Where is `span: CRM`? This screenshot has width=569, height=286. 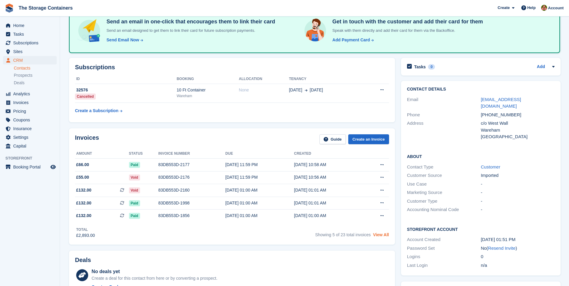
span: CRM is located at coordinates (31, 60).